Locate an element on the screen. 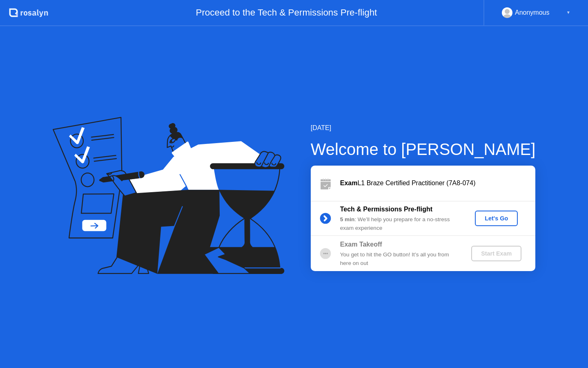  div: You get to hit the GO button! It’s all you from here on out is located at coordinates (399, 259).